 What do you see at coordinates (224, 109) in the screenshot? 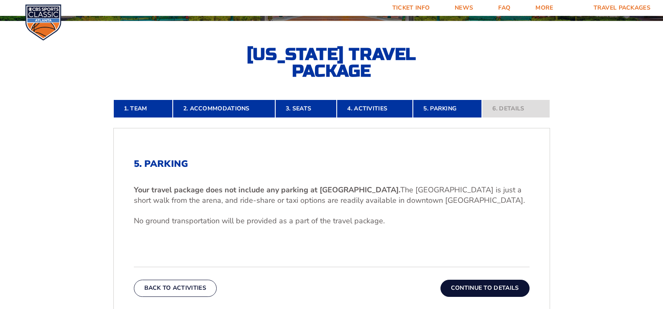
I see `a: 2. Accommodations` at bounding box center [224, 109].